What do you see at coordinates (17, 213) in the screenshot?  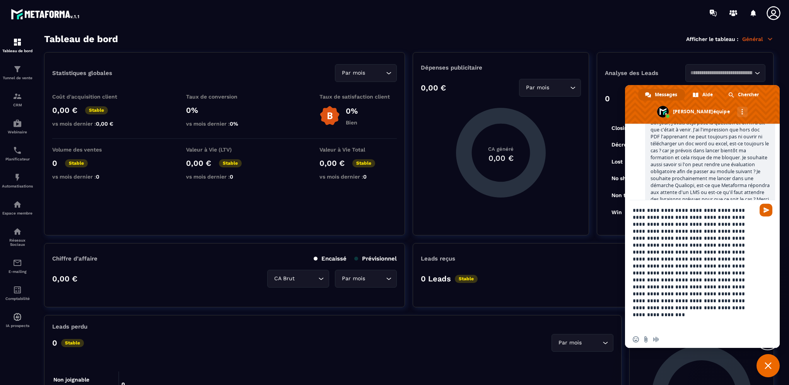 I see `p: Espace membre` at bounding box center [17, 213].